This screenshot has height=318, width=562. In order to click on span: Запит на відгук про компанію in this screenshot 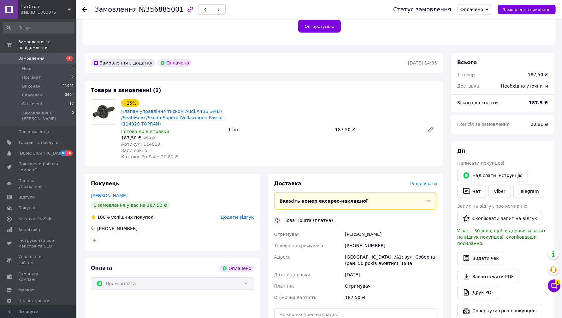, I will do `click(493, 206)`.